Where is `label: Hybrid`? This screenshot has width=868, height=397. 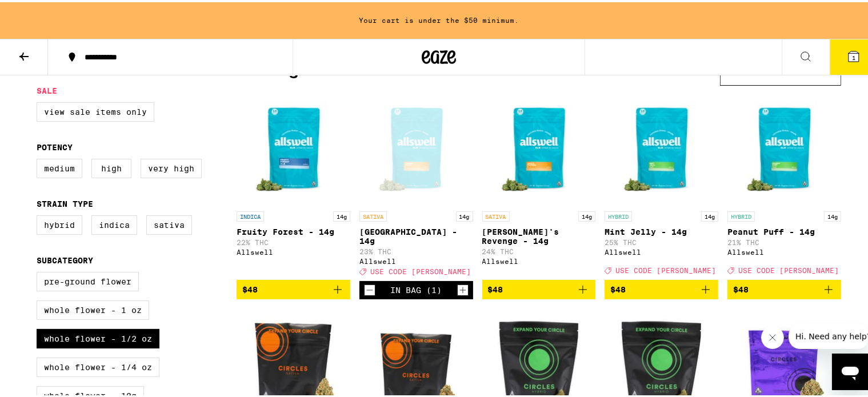 label: Hybrid is located at coordinates (59, 223).